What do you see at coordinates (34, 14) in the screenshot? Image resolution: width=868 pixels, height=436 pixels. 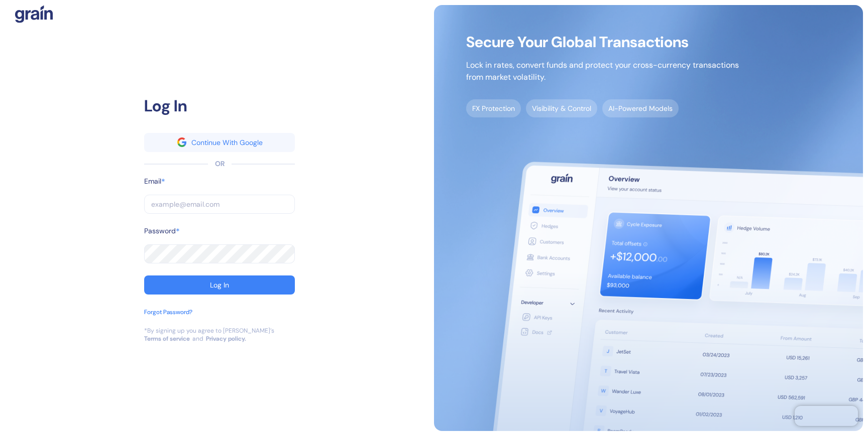 I see `img: logo` at bounding box center [34, 14].